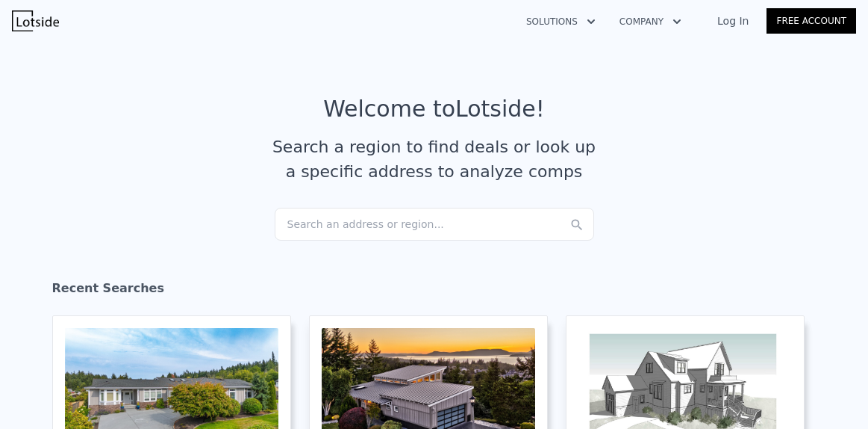 The width and height of the screenshot is (868, 429). What do you see at coordinates (434, 159) in the screenshot?
I see `div: Search a region to find deals or look up a specific address to analyze comps` at bounding box center [434, 159].